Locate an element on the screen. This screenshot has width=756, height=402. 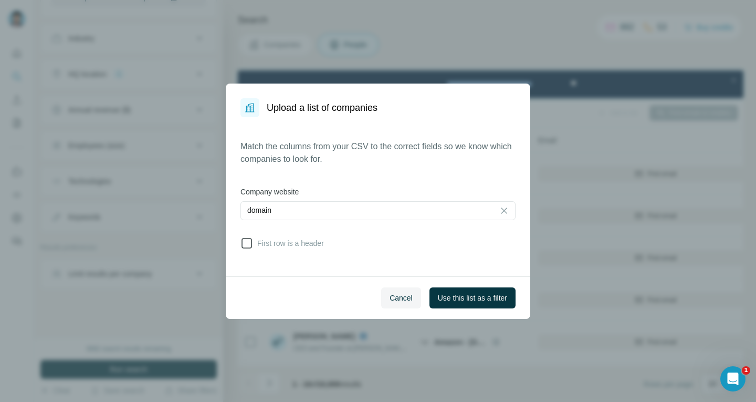
label: Company website is located at coordinates (378, 192).